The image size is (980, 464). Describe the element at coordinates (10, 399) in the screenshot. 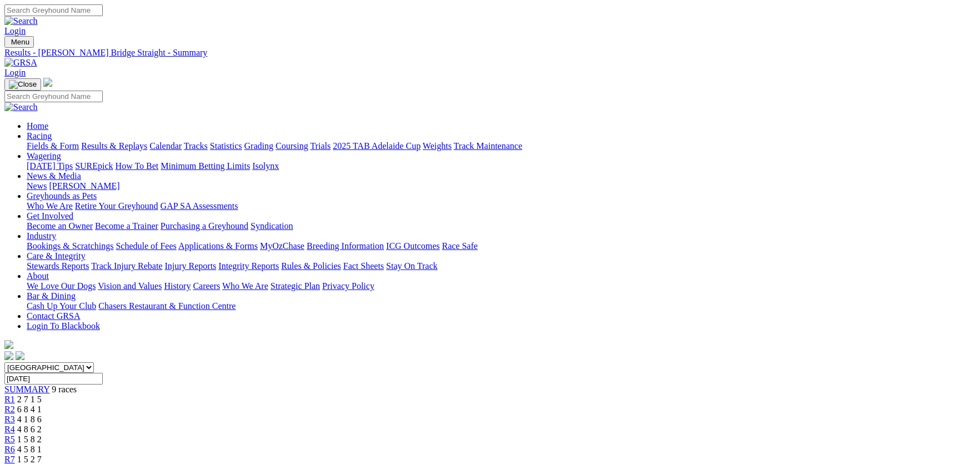

I see `a: R1` at that location.